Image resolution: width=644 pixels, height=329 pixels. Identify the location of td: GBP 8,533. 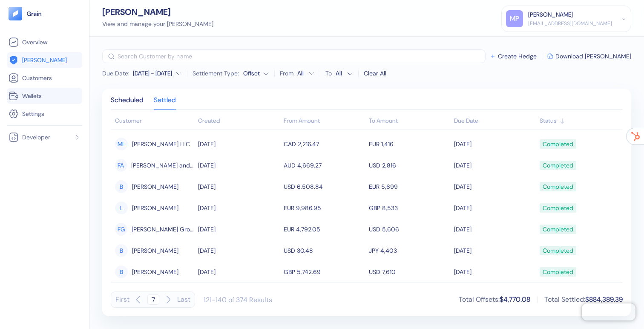
(409, 208).